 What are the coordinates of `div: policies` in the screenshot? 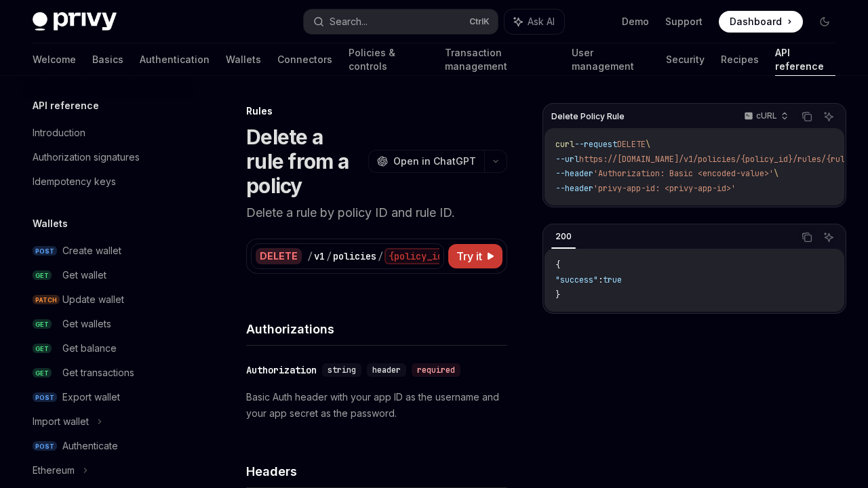 It's located at (355, 256).